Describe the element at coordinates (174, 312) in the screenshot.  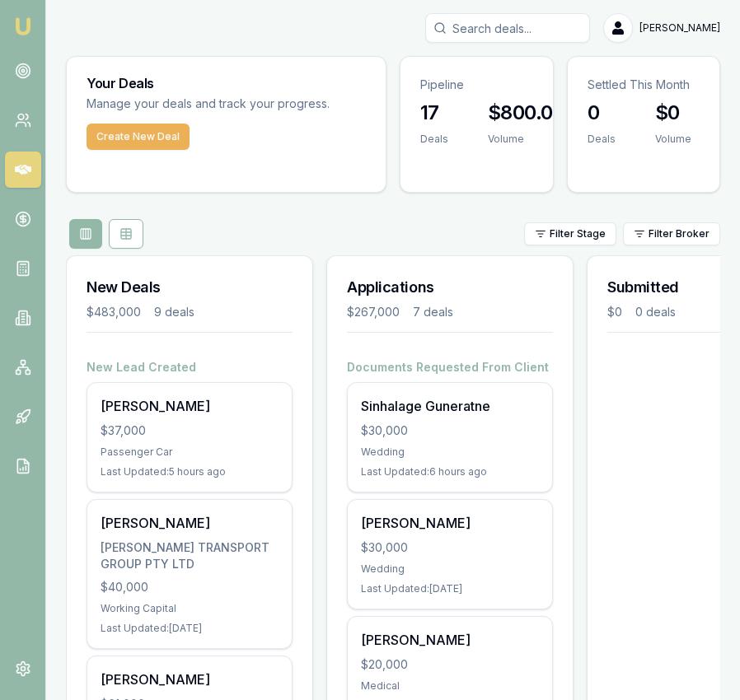
I see `div: 9 deals` at that location.